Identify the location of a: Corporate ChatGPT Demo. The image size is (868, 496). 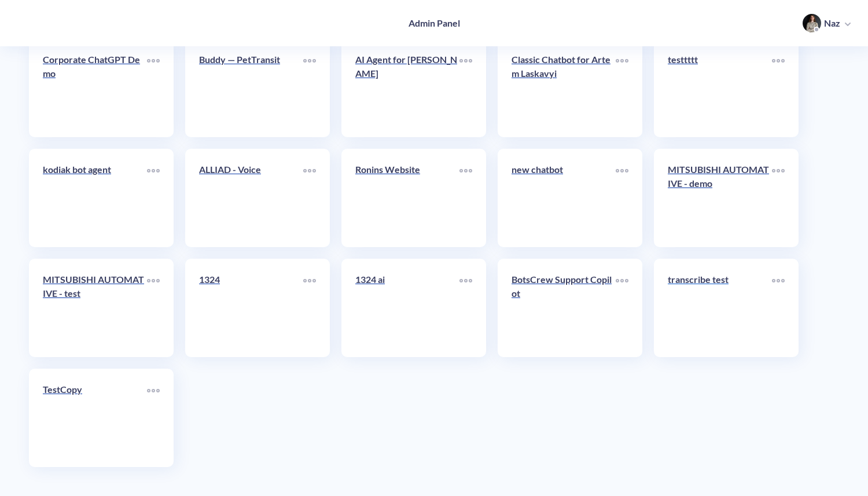
(95, 88).